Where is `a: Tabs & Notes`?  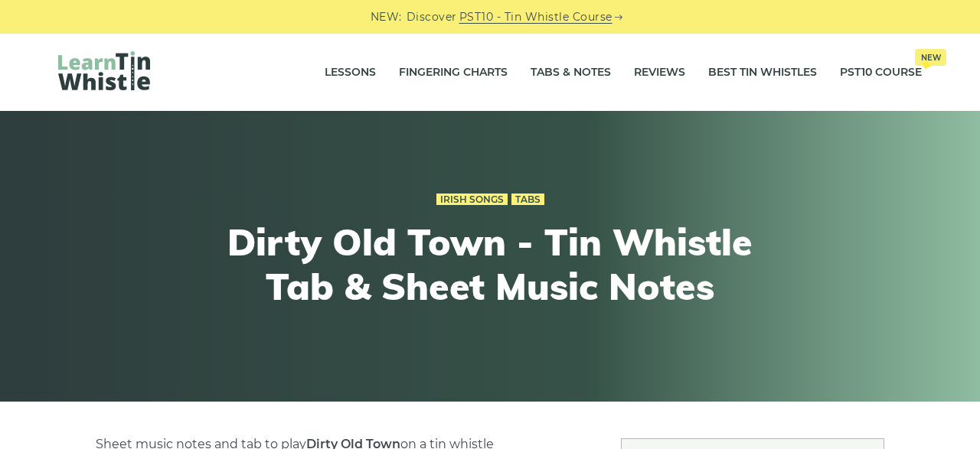 a: Tabs & Notes is located at coordinates (570, 72).